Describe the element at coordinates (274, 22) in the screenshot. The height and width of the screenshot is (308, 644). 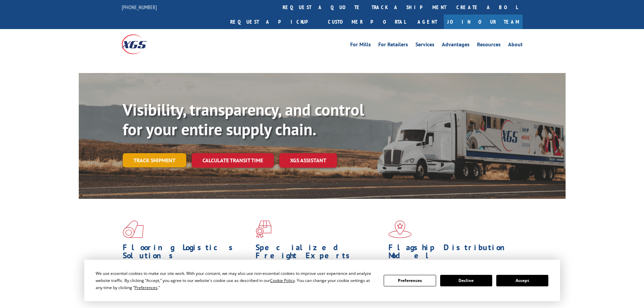
I see `a: Request a pickup` at that location.